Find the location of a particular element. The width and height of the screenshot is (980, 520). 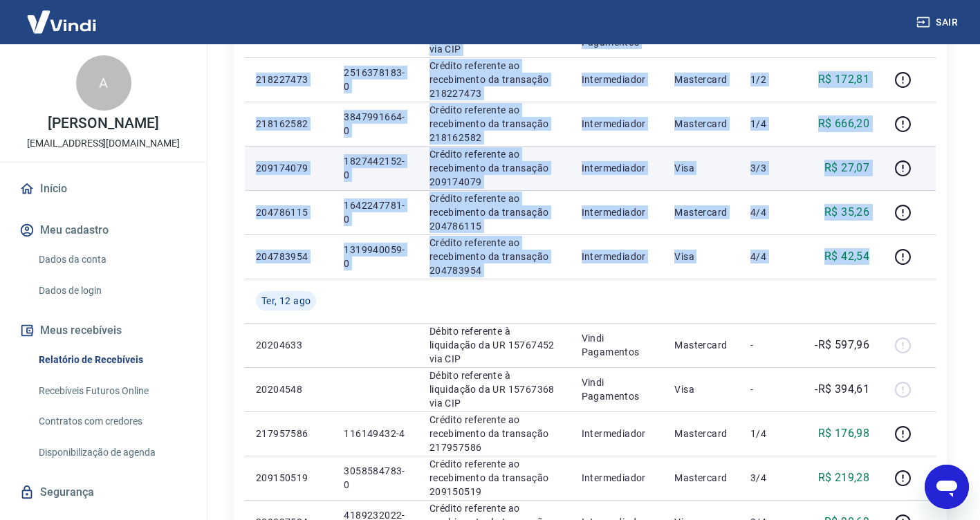

p: Crédito referente ao recebimento da transação 217957586 is located at coordinates (494, 434).